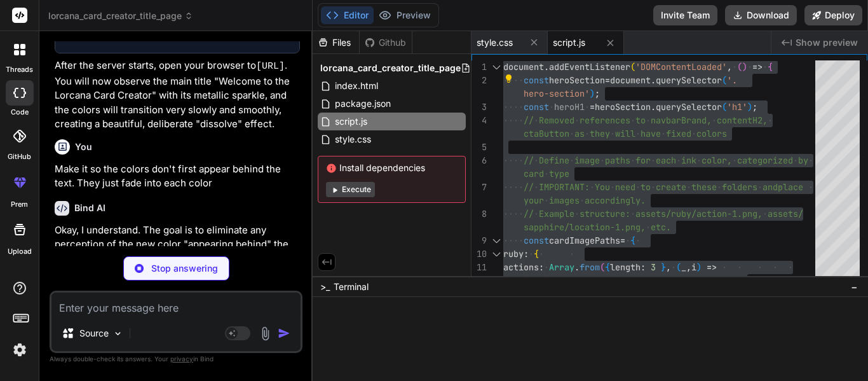 This screenshot has width=868, height=381. Describe the element at coordinates (577, 80) in the screenshot. I see `span: heroSection` at that location.